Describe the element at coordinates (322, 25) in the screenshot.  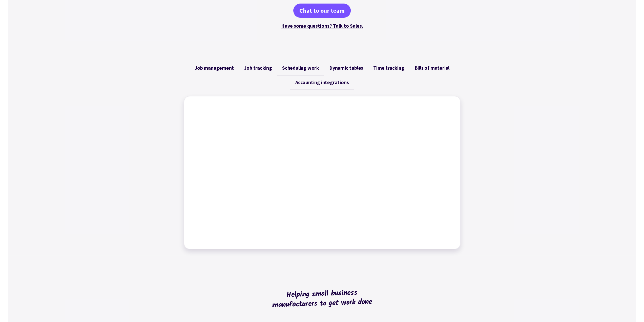
I see `a: Have some questions? Talk to Sales.` at that location.